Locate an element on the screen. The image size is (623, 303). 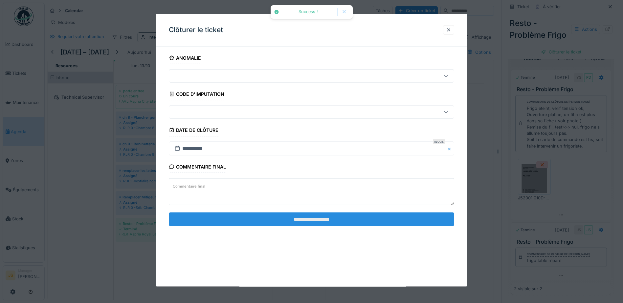
div: Commentaire final is located at coordinates (197, 168).